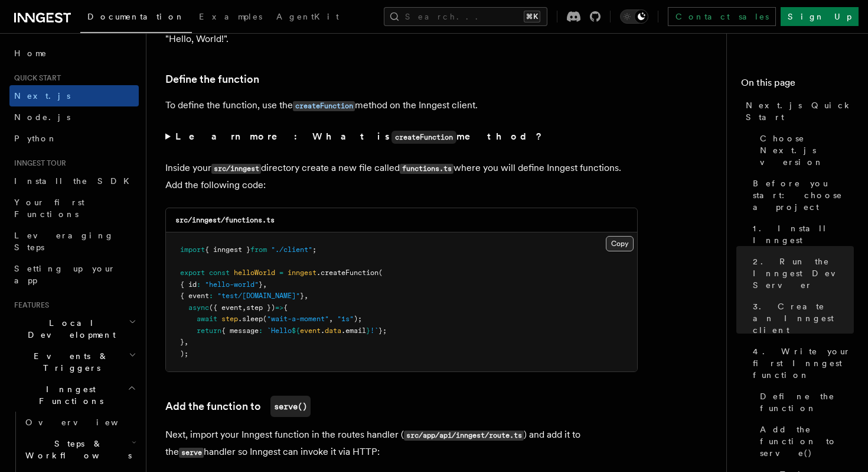 This screenshot has width=868, height=472. What do you see at coordinates (207, 319) in the screenshot?
I see `span: await` at bounding box center [207, 319].